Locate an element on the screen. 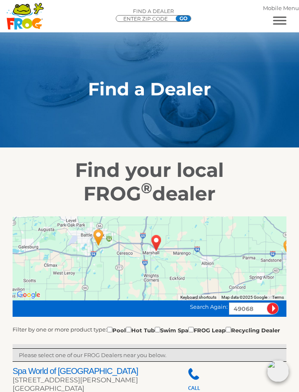  img: openIcon is located at coordinates (278, 371).